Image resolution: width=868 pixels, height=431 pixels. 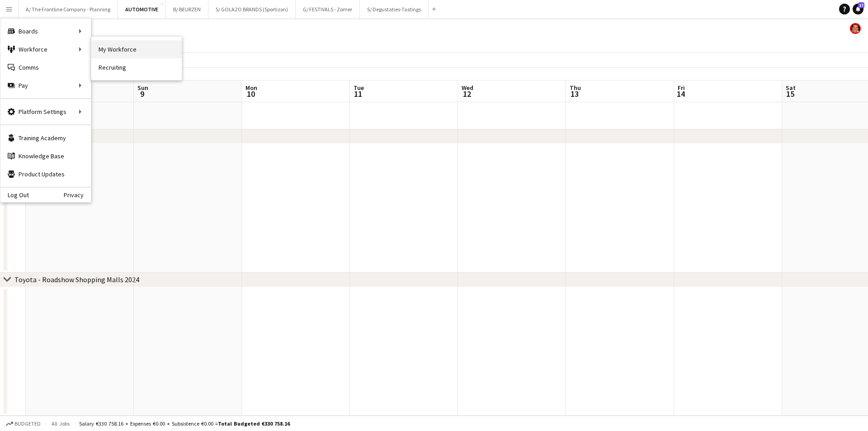 What do you see at coordinates (790, 93) in the screenshot?
I see `span: 15` at bounding box center [790, 93].